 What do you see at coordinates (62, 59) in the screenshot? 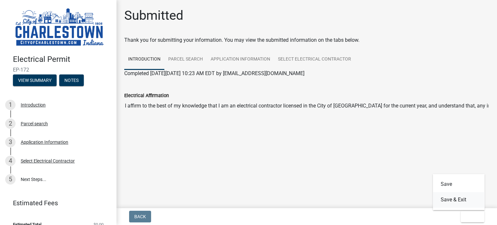
I see `h4: Electrical Permit` at bounding box center [62, 59].